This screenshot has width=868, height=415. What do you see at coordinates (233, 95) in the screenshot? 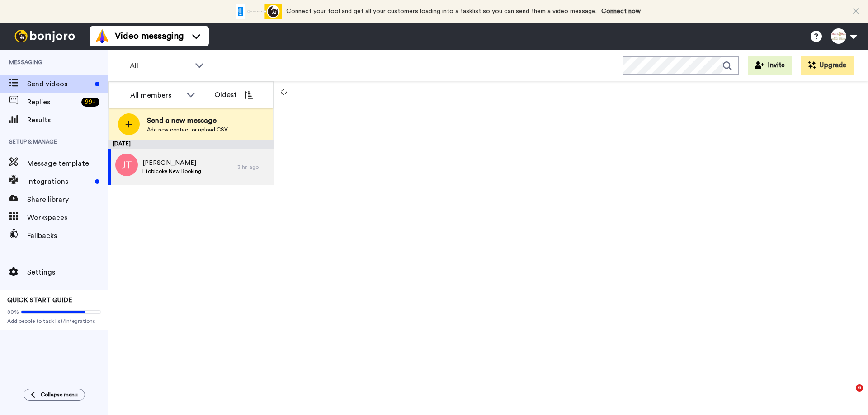
I see `button: Oldest` at bounding box center [233, 95].